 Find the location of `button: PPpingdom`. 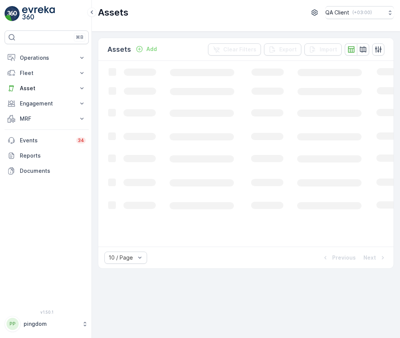

button: PPpingdom is located at coordinates (46, 324).